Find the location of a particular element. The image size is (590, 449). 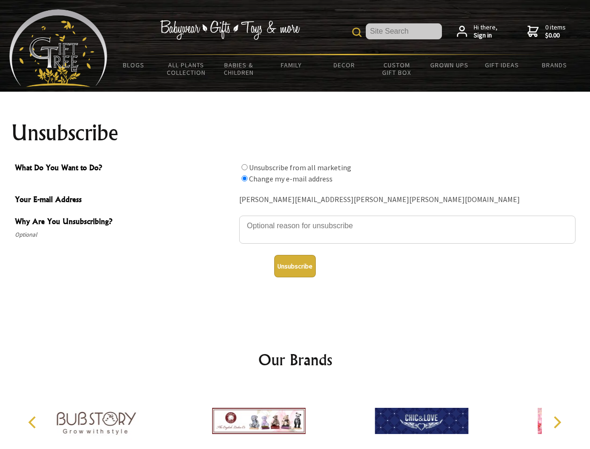

a: Decor is located at coordinates (344, 65).